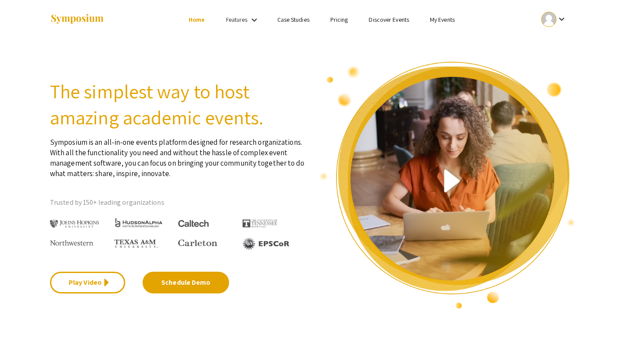  Describe the element at coordinates (294, 20) in the screenshot. I see `a: Case Studies` at that location.